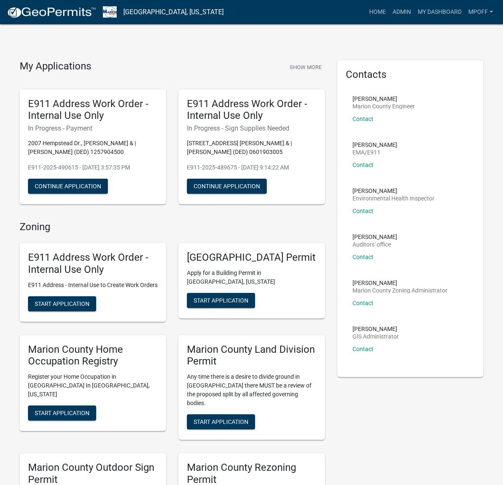 This screenshot has height=485, width=503. What do you see at coordinates (306, 67) in the screenshot?
I see `button: Show More` at bounding box center [306, 67].